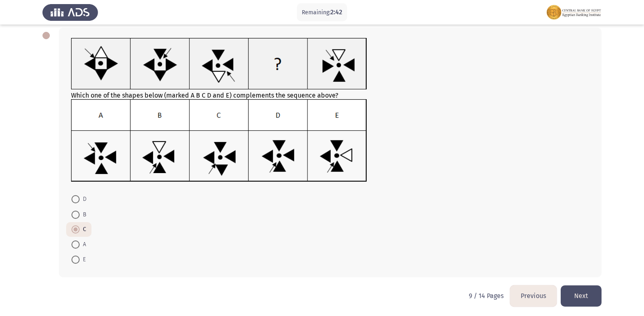 This screenshot has width=644, height=316. What do you see at coordinates (336, 12) in the screenshot?
I see `span: 2:42` at bounding box center [336, 12].